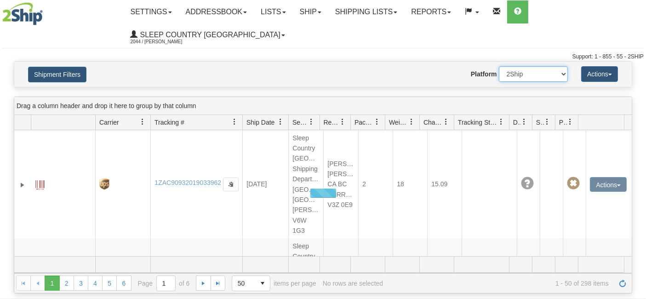  What do you see at coordinates (109, 283) in the screenshot?
I see `a: 5` at bounding box center [109, 283].